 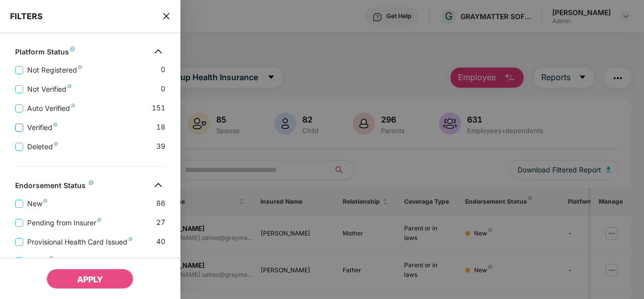 I want to click on span: 526, so click(x=159, y=261).